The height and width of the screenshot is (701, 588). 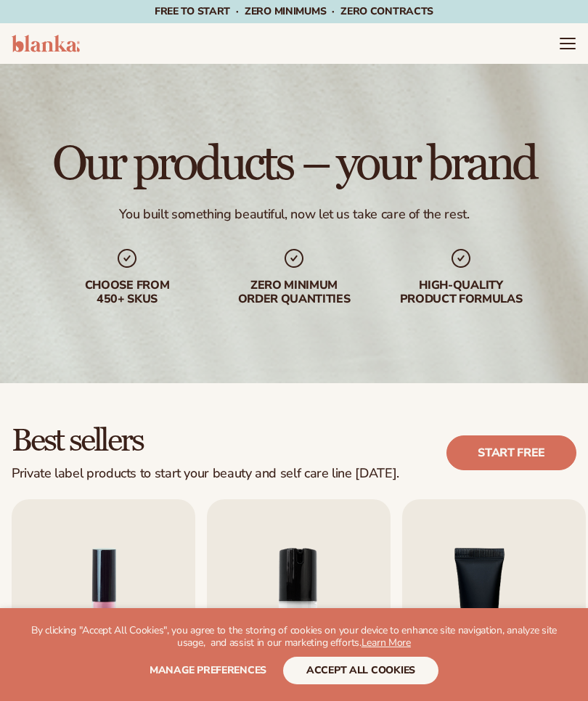 I want to click on span: Free to start · ZERO minimums · ZERO contracts, so click(x=294, y=11).